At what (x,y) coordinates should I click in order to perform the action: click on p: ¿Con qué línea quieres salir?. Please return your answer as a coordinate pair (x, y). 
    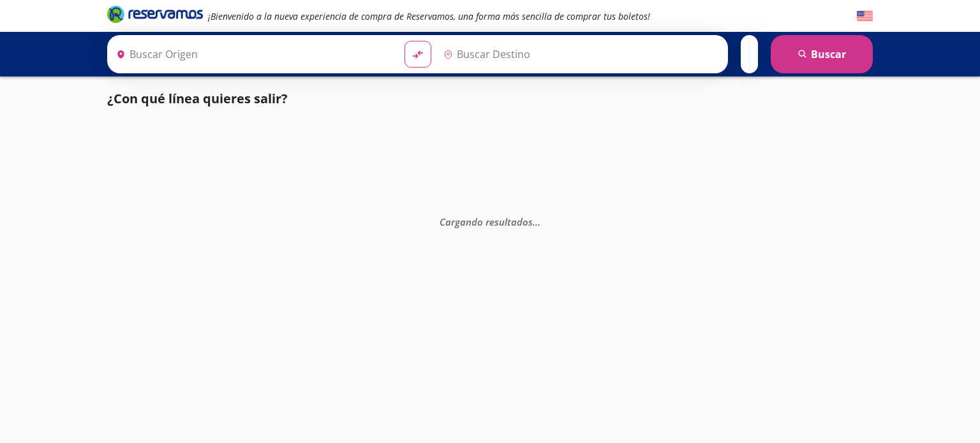
    Looking at the image, I should click on (197, 98).